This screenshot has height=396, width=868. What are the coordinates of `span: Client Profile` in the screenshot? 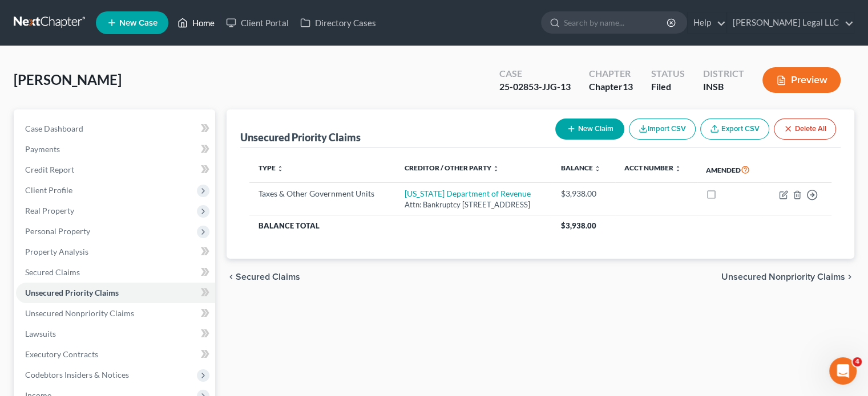 It's located at (48, 190).